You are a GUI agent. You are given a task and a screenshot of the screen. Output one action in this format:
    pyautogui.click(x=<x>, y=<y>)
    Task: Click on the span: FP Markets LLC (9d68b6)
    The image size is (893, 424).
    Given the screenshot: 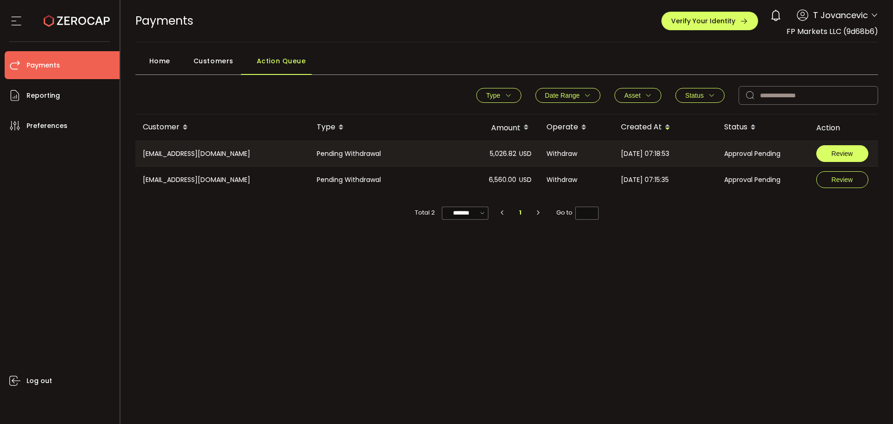 What is the action you would take?
    pyautogui.click(x=832, y=31)
    